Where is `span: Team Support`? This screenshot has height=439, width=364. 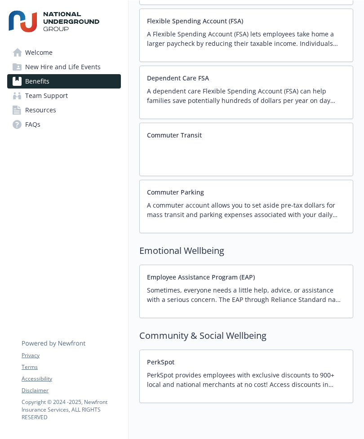
span: Team Support is located at coordinates (46, 96).